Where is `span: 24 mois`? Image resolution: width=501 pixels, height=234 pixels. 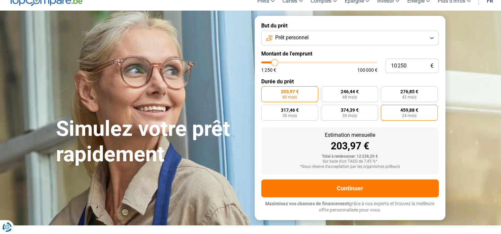
span: 24 mois is located at coordinates (409, 116).